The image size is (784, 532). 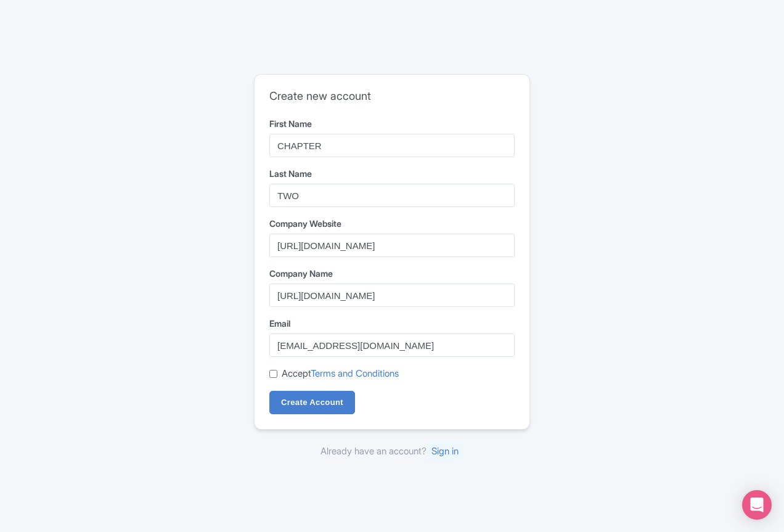 What do you see at coordinates (392, 173) in the screenshot?
I see `label: Last Name` at bounding box center [392, 173].